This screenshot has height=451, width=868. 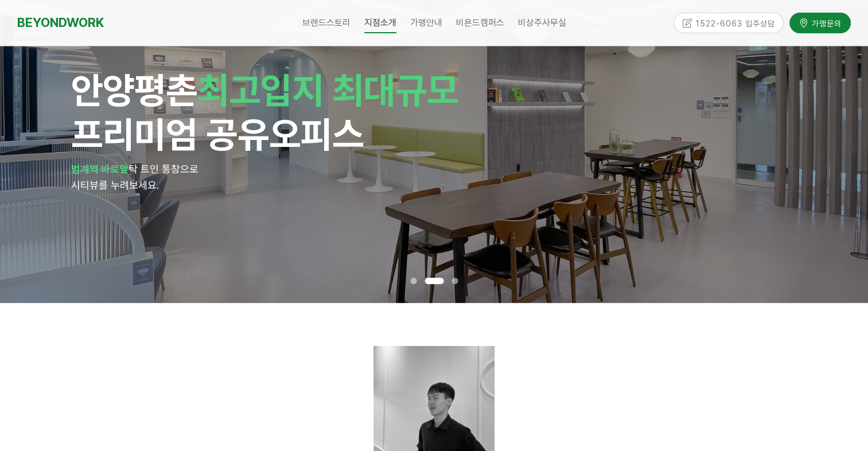 What do you see at coordinates (480, 22) in the screenshot?
I see `span: 비욘드캠퍼스` at bounding box center [480, 22].